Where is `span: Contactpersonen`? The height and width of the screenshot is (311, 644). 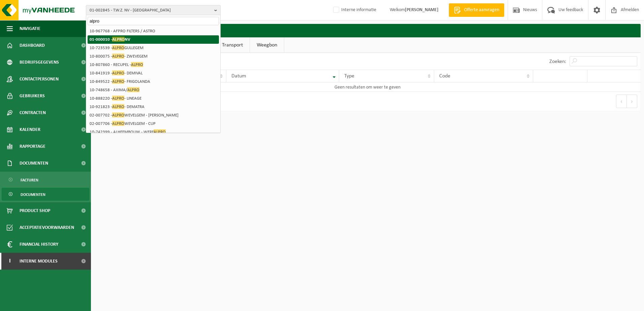 span: Contactpersonen is located at coordinates (39, 79).